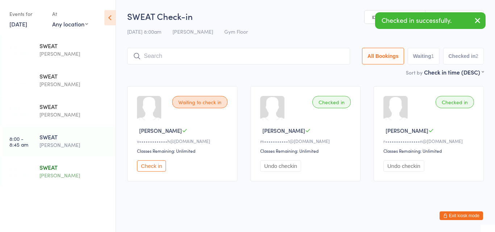 This screenshot has height=232, width=495. What do you see at coordinates (463, 56) in the screenshot?
I see `button: Checked in2` at bounding box center [463, 56].